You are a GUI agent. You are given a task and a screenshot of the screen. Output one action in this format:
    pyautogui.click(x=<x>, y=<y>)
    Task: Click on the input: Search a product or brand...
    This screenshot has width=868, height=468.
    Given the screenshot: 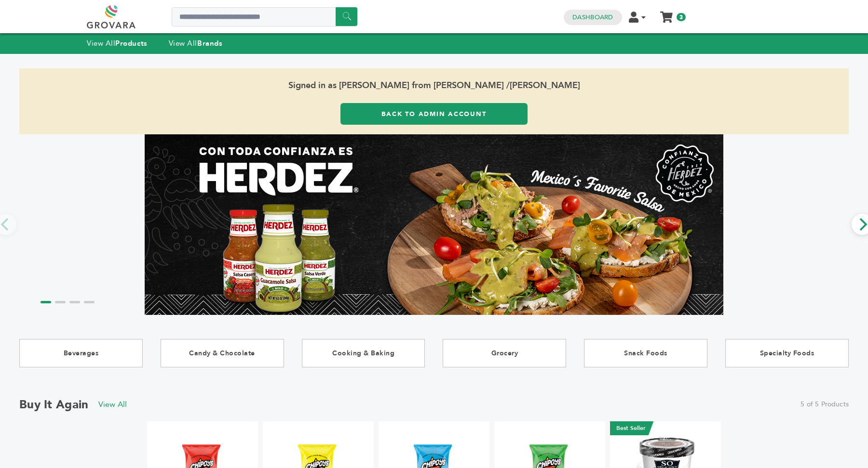 What is the action you would take?
    pyautogui.click(x=264, y=17)
    